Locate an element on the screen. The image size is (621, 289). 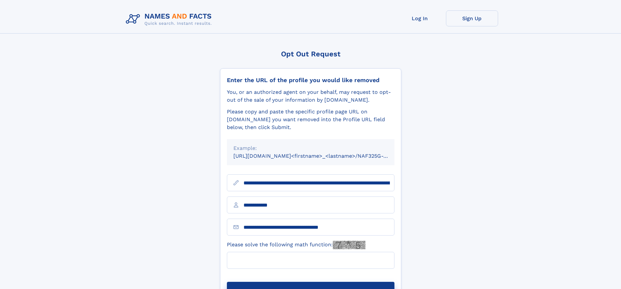
a: Log In is located at coordinates (420, 18).